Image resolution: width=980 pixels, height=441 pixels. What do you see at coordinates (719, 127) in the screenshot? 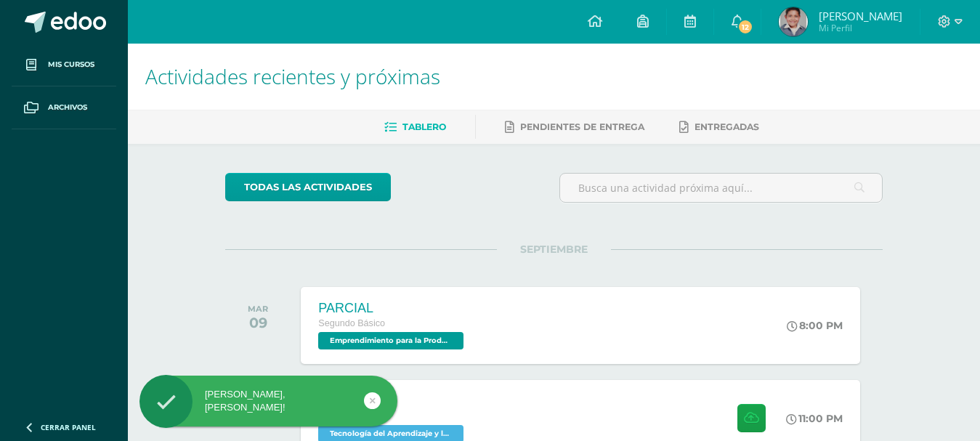
I see `a: Entregadas` at bounding box center [719, 127].